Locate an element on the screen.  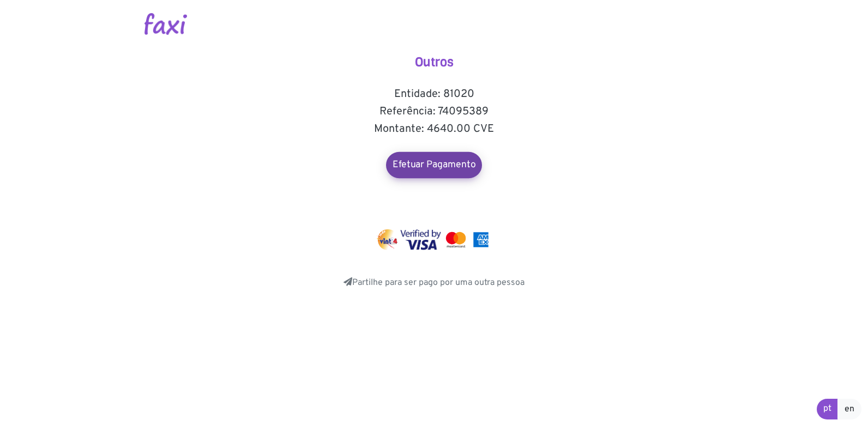
img: vinti4 is located at coordinates (388, 240).